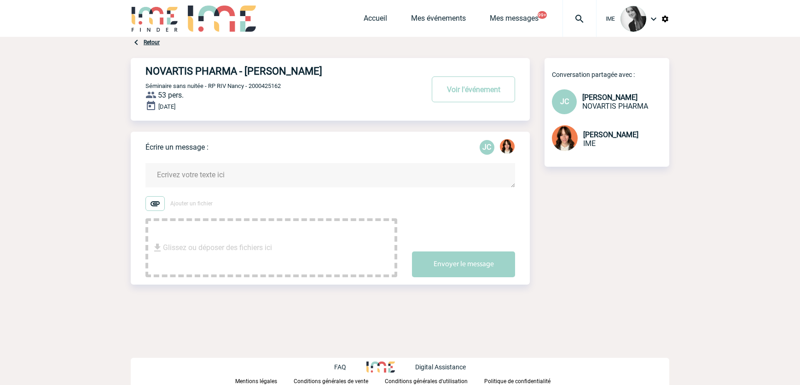 The width and height of the screenshot is (800, 385). What do you see at coordinates (615, 106) in the screenshot?
I see `span: NOVARTIS PHARMA` at bounding box center [615, 106].